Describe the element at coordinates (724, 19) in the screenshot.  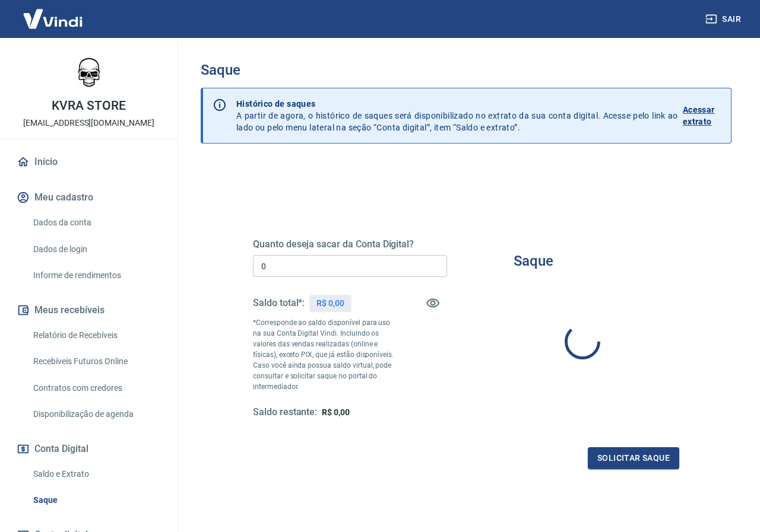
I see `button: Sair` at that location.